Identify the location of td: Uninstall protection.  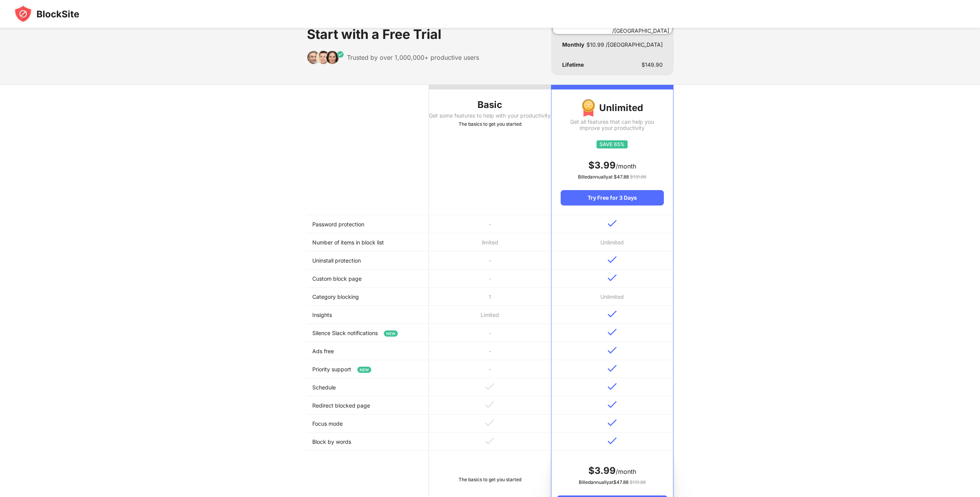
(368, 260).